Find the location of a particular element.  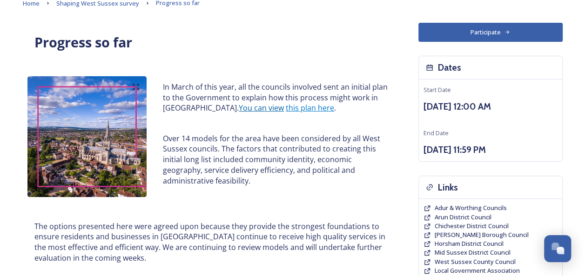

h3: Links is located at coordinates (447, 187).